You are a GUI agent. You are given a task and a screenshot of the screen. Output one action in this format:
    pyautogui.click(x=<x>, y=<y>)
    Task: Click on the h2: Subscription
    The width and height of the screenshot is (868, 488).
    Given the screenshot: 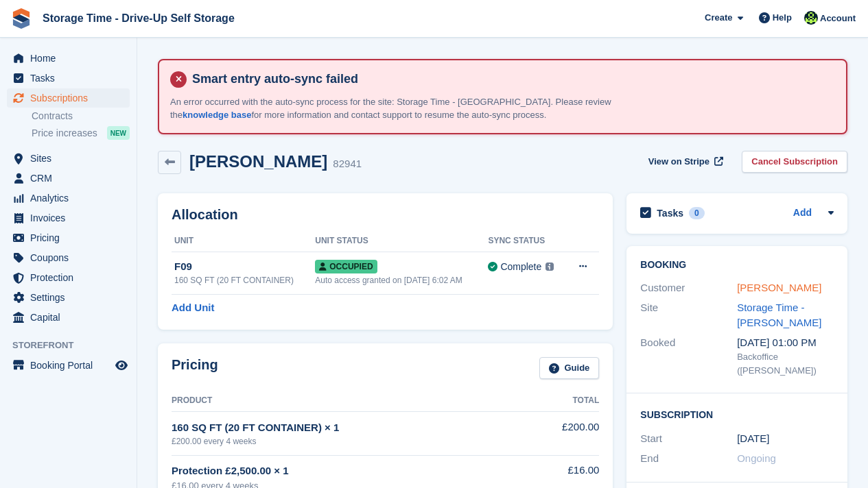 What is the action you would take?
    pyautogui.click(x=737, y=414)
    